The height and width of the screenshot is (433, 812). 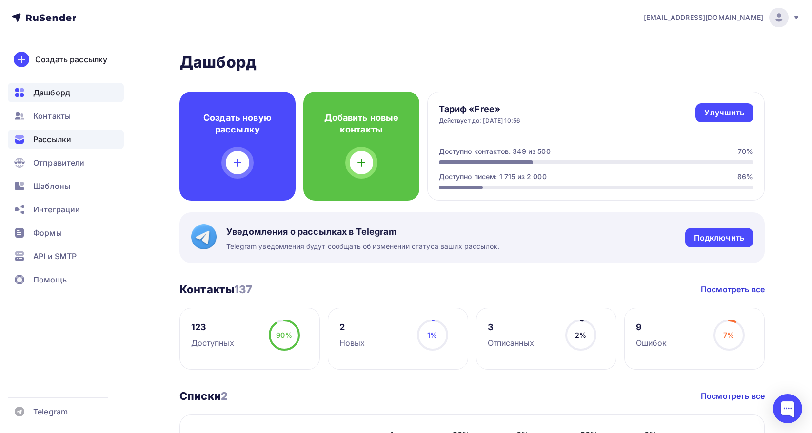 What do you see at coordinates (494, 152) in the screenshot?
I see `div: Доступно контактов: 349 из 500` at bounding box center [494, 152].